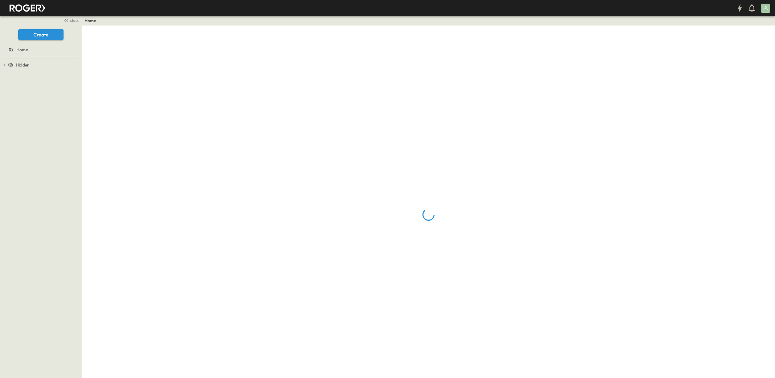  What do you see at coordinates (22, 50) in the screenshot?
I see `span: Home` at bounding box center [22, 50].